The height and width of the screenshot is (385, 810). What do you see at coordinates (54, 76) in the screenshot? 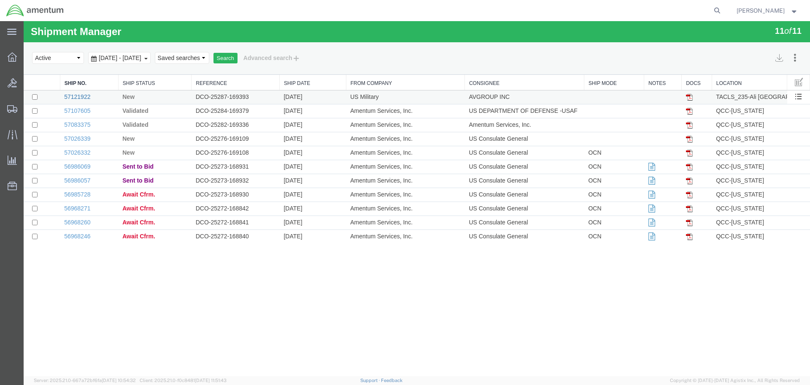
I see `a: 57121922` at bounding box center [54, 76].